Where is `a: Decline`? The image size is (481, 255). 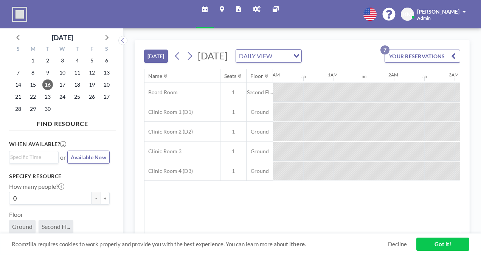
a: Decline is located at coordinates (397, 244).